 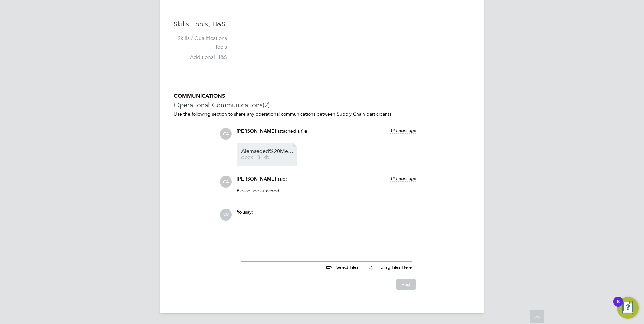 What do you see at coordinates (326, 215) in the screenshot?
I see `div: say:` at bounding box center [326, 215].